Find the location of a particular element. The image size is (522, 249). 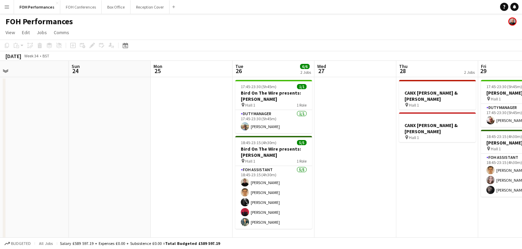

span: All jobs is located at coordinates (46, 244).